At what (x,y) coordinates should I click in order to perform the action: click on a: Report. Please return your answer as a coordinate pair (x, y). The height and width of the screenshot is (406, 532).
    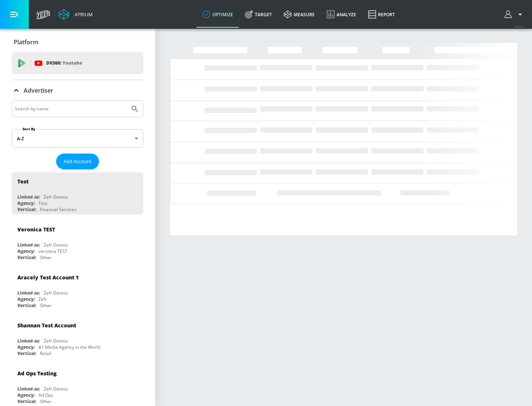
    Looking at the image, I should click on (381, 14).